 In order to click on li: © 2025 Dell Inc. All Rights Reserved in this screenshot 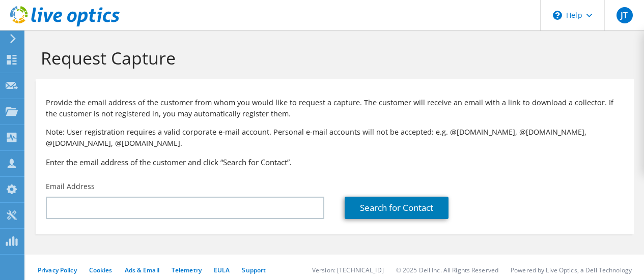, I will do `click(447, 270)`.